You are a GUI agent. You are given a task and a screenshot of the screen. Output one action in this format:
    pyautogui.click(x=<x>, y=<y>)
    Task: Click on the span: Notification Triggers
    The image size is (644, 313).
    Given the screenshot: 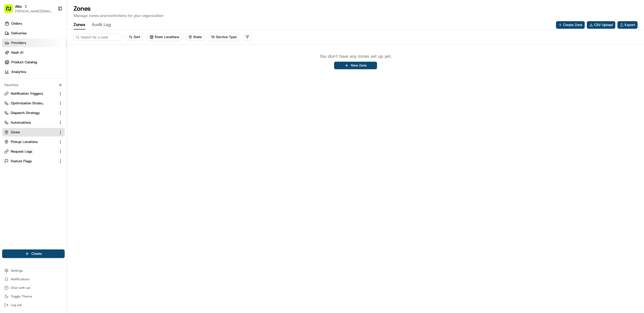 What is the action you would take?
    pyautogui.click(x=27, y=94)
    